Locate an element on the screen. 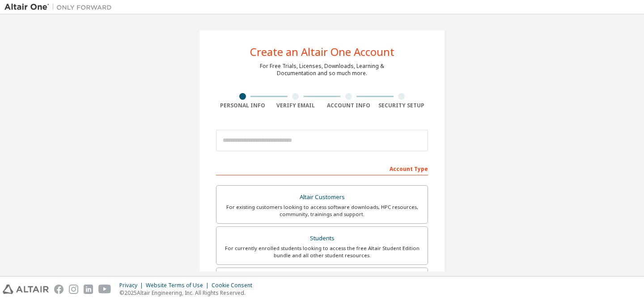 The width and height of the screenshot is (644, 302). img: linkedin.svg is located at coordinates (88, 289).